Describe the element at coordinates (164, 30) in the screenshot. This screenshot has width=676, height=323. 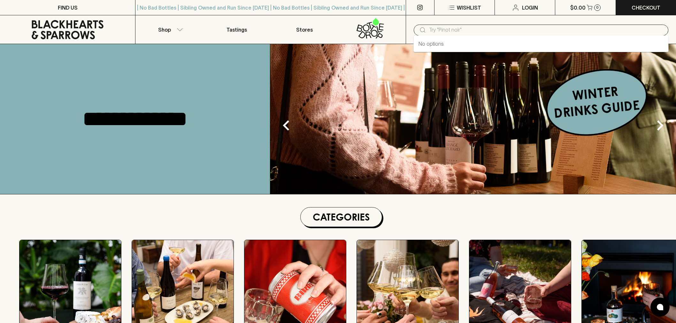
I see `p: Shop` at that location.